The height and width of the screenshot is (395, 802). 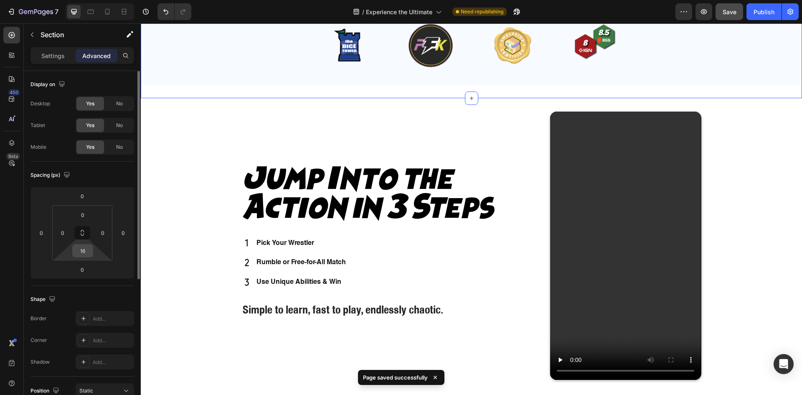 What do you see at coordinates (51, 175) in the screenshot?
I see `div: Spacing (px)` at bounding box center [51, 175].